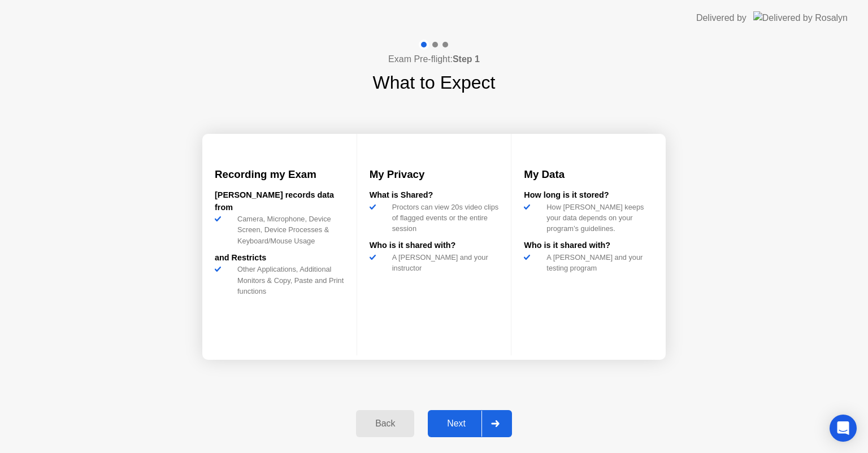 This screenshot has height=453, width=868. Describe the element at coordinates (456, 424) in the screenshot. I see `div: Next` at that location.